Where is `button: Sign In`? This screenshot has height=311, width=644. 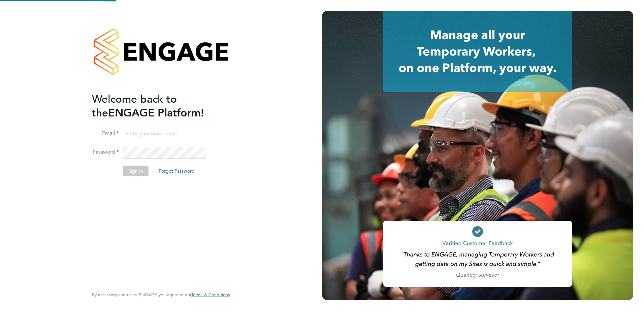
button: Sign In is located at coordinates (136, 171).